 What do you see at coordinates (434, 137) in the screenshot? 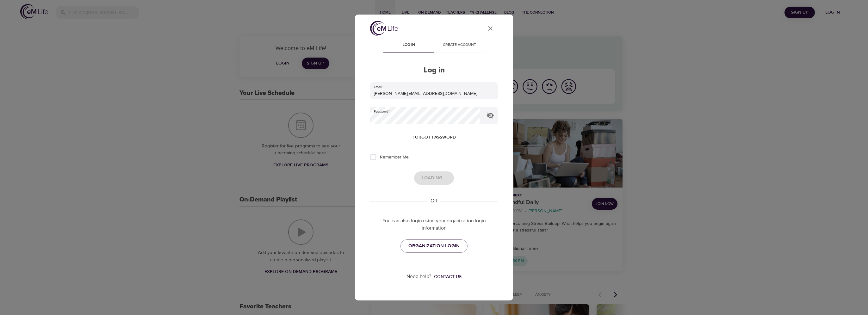
I see `button: Forgot password` at bounding box center [434, 137].